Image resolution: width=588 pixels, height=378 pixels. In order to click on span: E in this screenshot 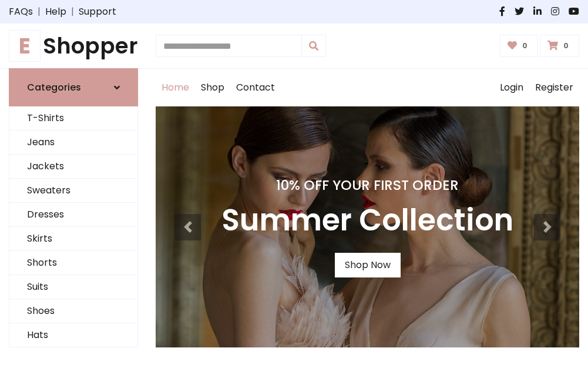, I will do `click(25, 46)`.